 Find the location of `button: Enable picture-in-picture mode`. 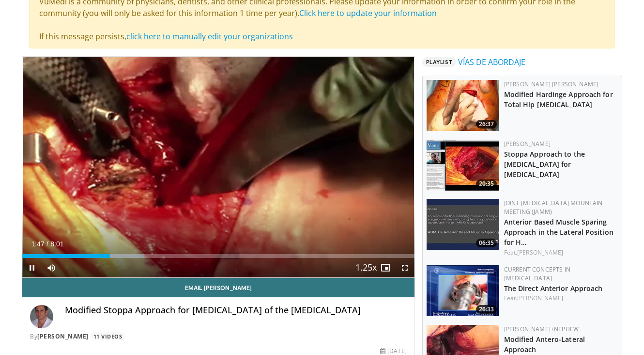

button: Enable picture-in-picture mode is located at coordinates (385, 267).